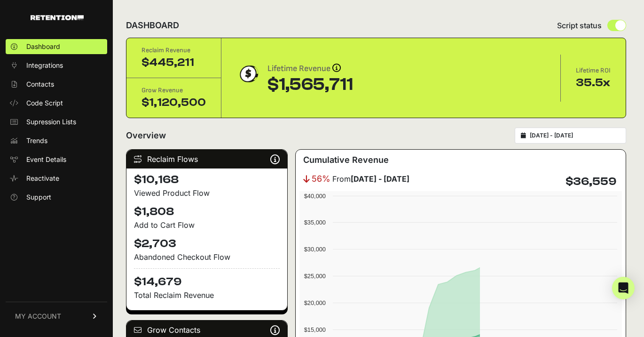  What do you see at coordinates (56, 316) in the screenshot?
I see `a: MY ACCOUNT` at bounding box center [56, 316].